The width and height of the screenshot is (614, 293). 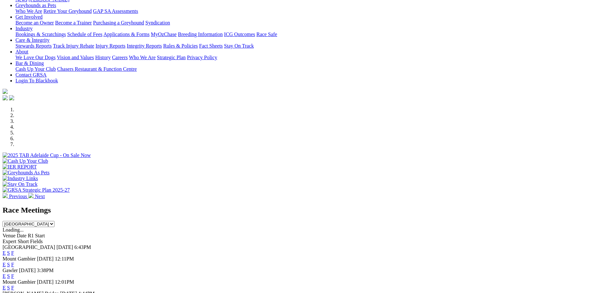 What do you see at coordinates (313, 46) in the screenshot?
I see `div: Care & Integrity` at bounding box center [313, 46].